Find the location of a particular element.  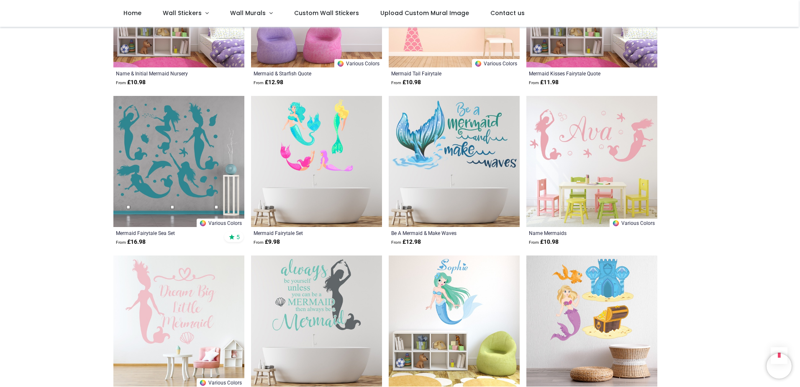

span: Wall Murals is located at coordinates (248, 13).